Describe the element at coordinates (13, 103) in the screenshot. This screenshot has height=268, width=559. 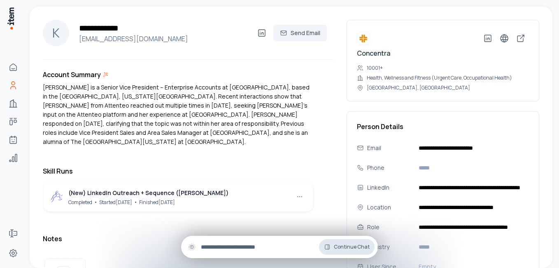
I see `a: Companies` at that location.